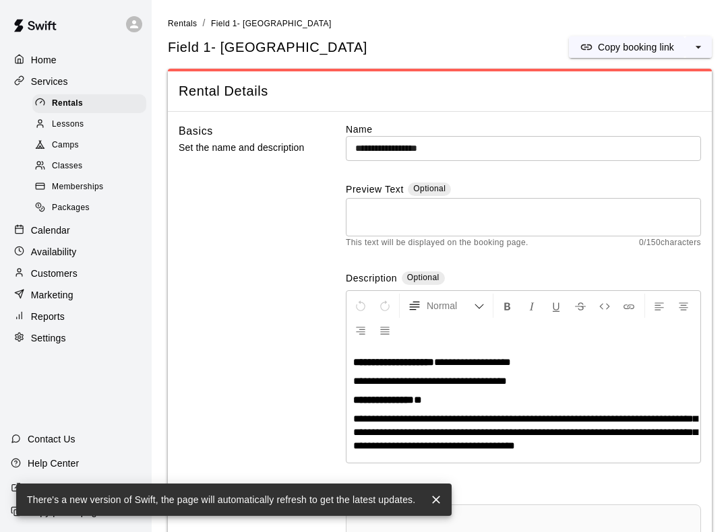 The height and width of the screenshot is (532, 728). Describe the element at coordinates (75, 82) in the screenshot. I see `div: Services` at that location.